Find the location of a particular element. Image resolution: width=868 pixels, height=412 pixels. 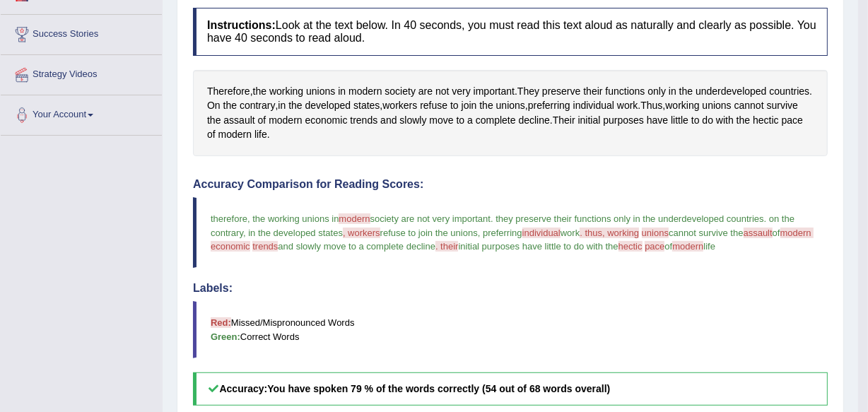

span: pace is located at coordinates (655, 246).